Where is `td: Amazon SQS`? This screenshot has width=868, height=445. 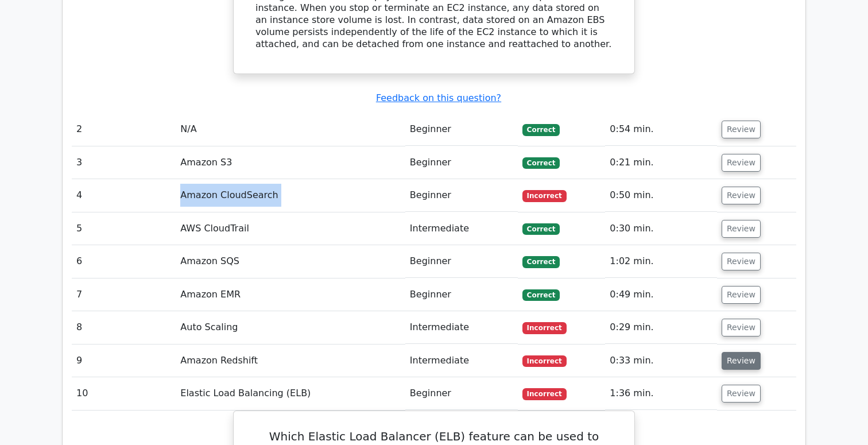 td: Amazon SQS is located at coordinates (291, 261).